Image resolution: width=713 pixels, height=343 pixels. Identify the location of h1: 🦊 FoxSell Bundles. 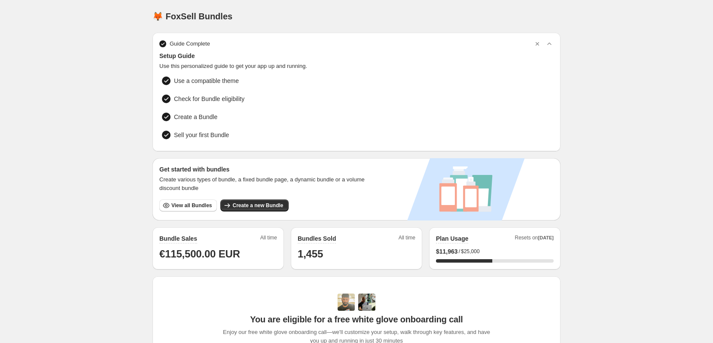
(192, 16).